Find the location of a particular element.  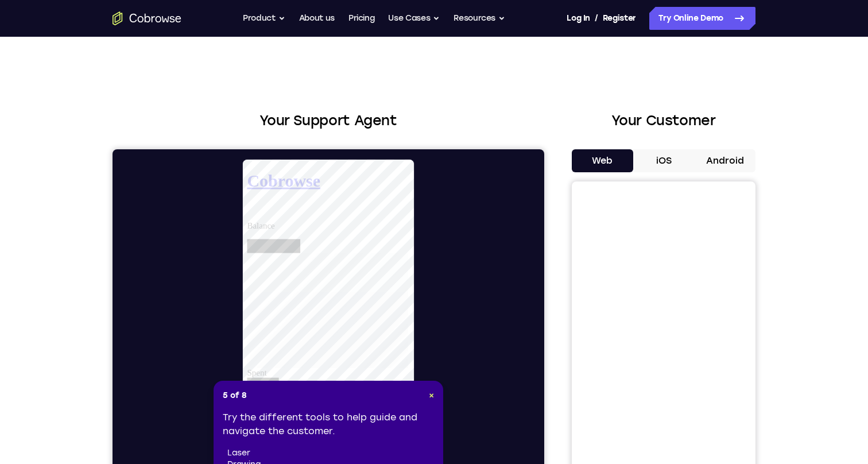

button: Device info is located at coordinates (411, 363).